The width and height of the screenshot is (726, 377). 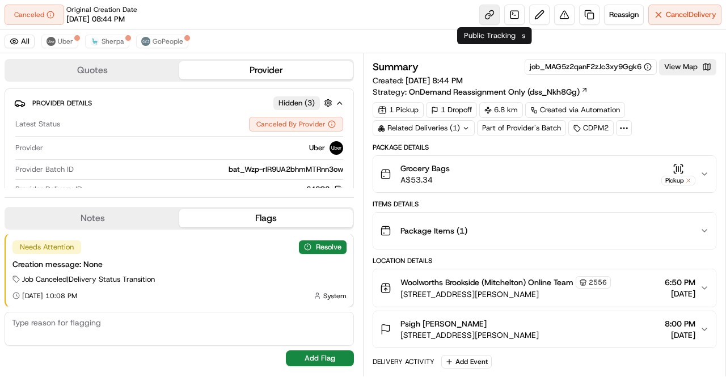 I want to click on div: 1 Dropoff, so click(x=451, y=110).